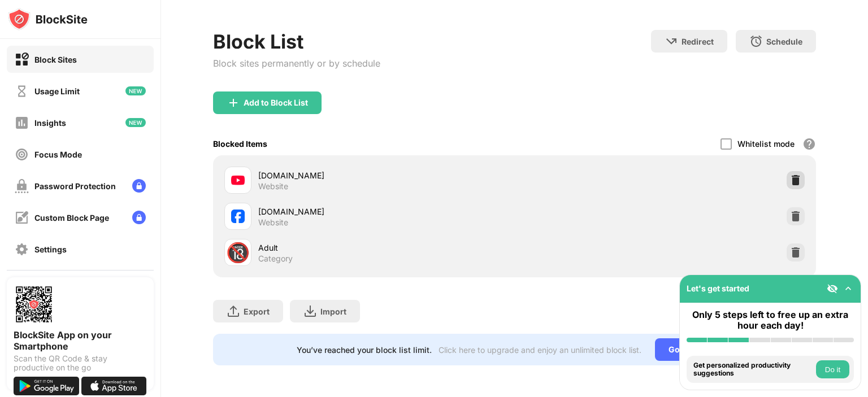  I want to click on div: Export, so click(256, 312).